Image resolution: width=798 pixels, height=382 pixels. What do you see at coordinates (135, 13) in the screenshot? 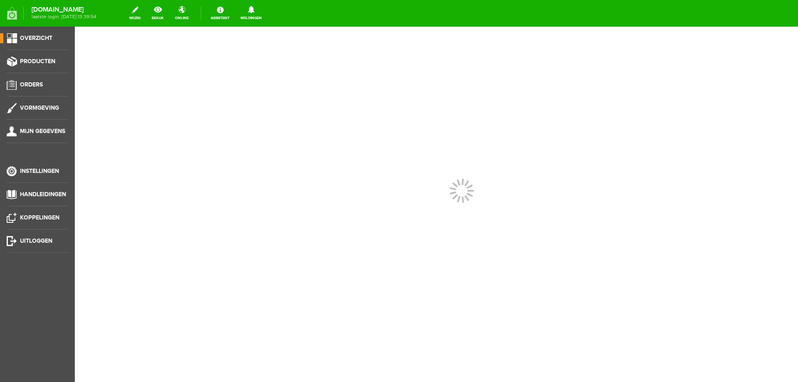
I see `a: wijzig` at bounding box center [135, 13].